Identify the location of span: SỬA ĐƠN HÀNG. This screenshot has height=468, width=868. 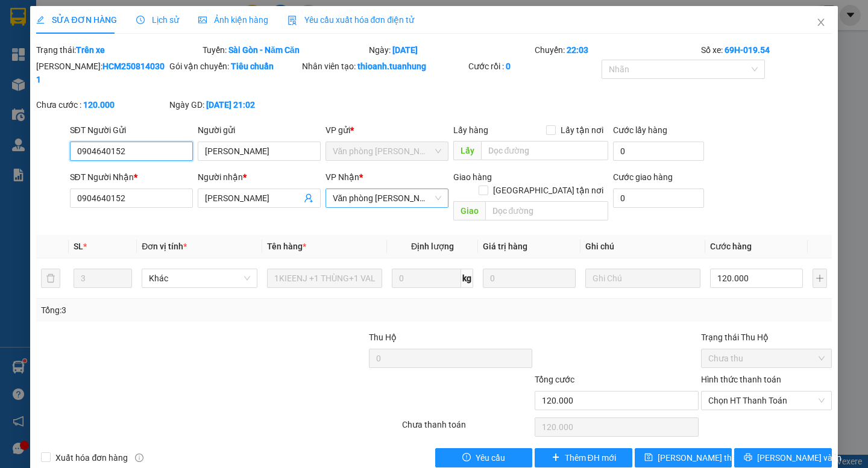
(76, 20).